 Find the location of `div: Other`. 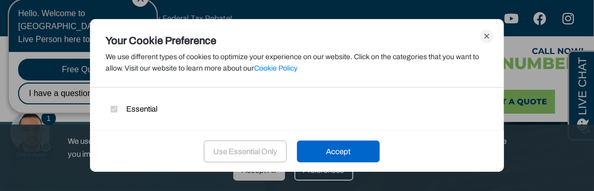

div: Other is located at coordinates (121, 104).